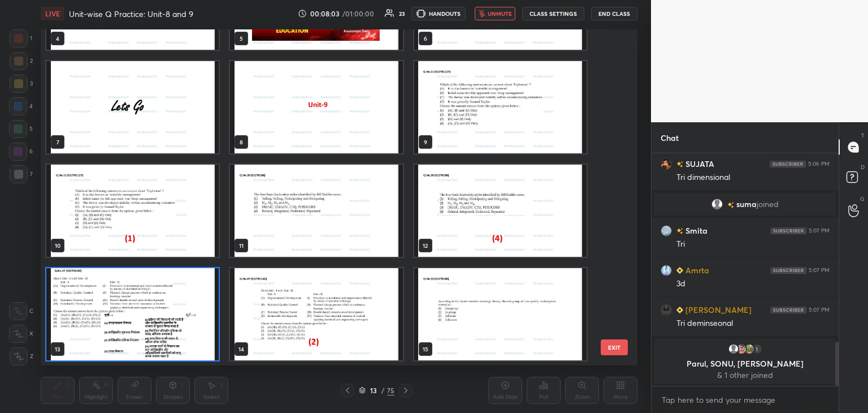  What do you see at coordinates (52, 13) in the screenshot?
I see `div: LIVE` at bounding box center [52, 13].